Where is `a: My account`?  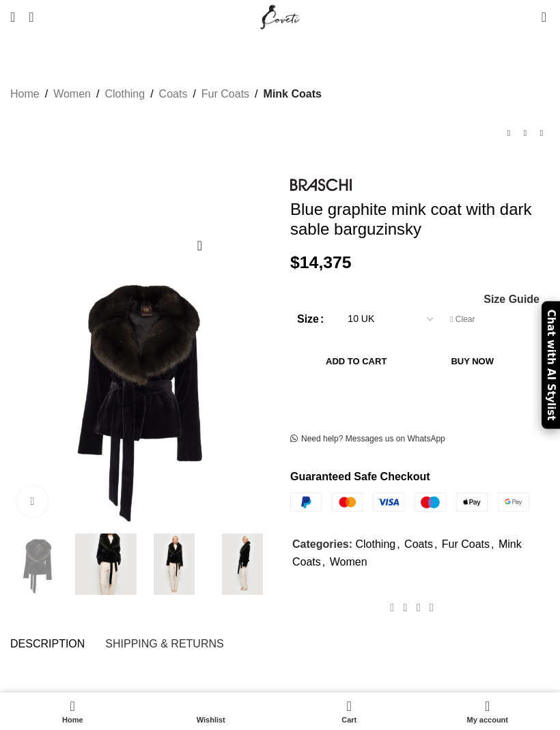
a: My account is located at coordinates (487, 711).